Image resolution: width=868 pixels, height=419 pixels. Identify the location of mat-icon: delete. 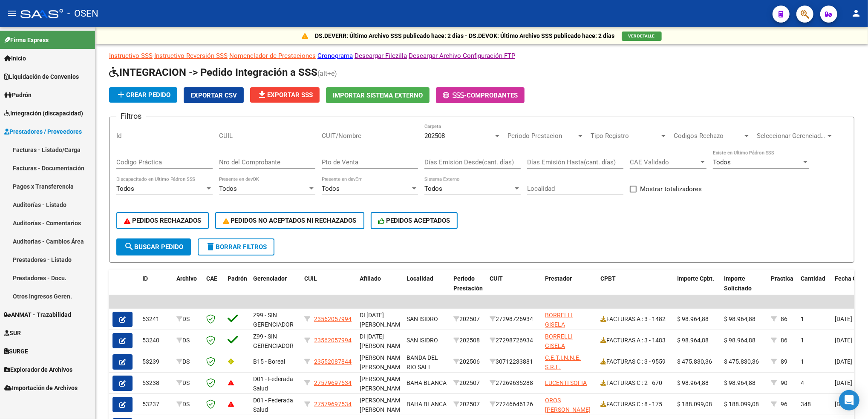
(211, 247).